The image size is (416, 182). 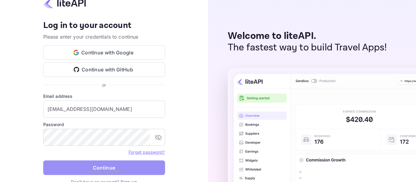 I want to click on button: Continue, so click(x=104, y=168).